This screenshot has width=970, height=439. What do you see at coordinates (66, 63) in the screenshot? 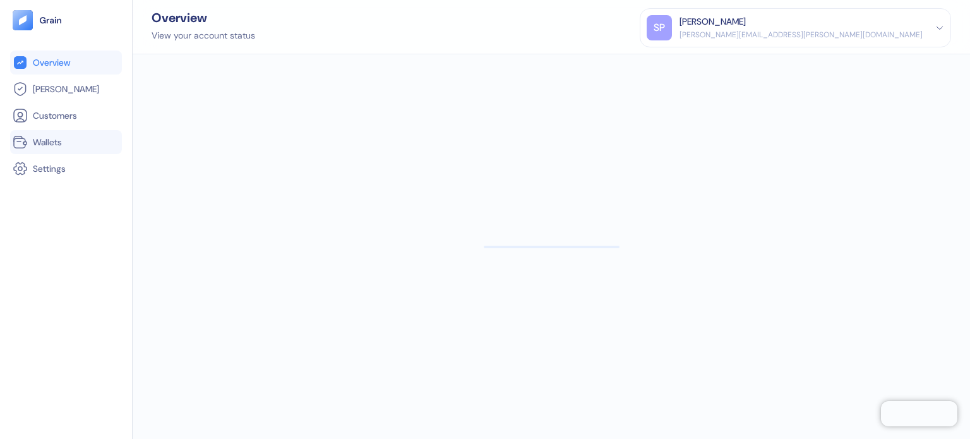
I see `a: Overview` at bounding box center [66, 63].